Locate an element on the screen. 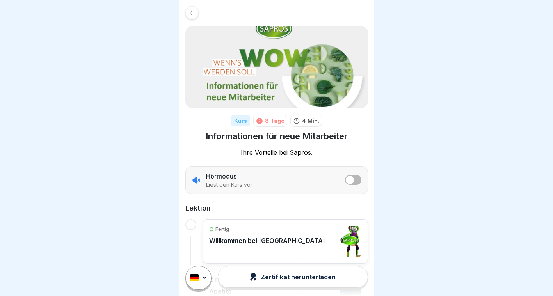 This screenshot has width=553, height=296. h1: Informationen für neue Mitarbeiter is located at coordinates (277, 136).